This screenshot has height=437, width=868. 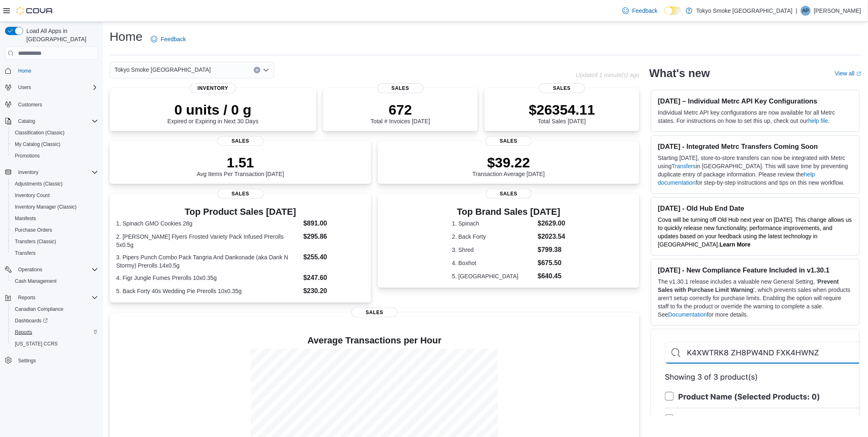 I want to click on strong: Learn More, so click(x=735, y=245).